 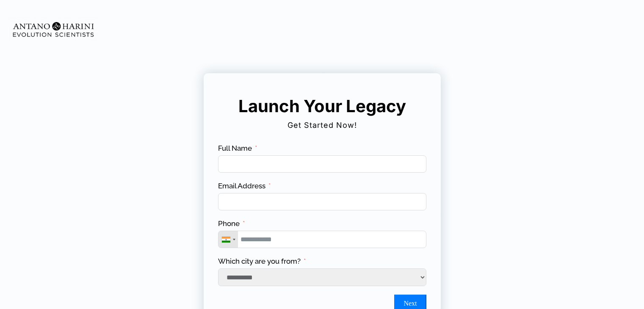 I want to click on div: Telephone country code, so click(x=228, y=240).